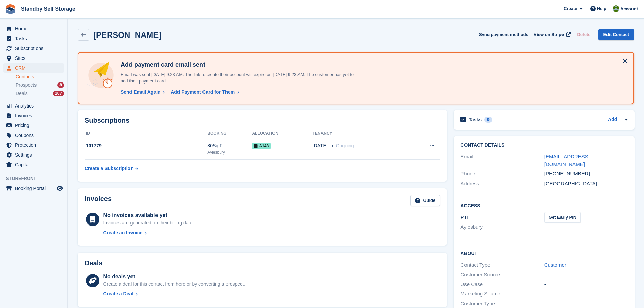  What do you see at coordinates (475, 120) in the screenshot?
I see `h2: Tasks` at bounding box center [475, 120].